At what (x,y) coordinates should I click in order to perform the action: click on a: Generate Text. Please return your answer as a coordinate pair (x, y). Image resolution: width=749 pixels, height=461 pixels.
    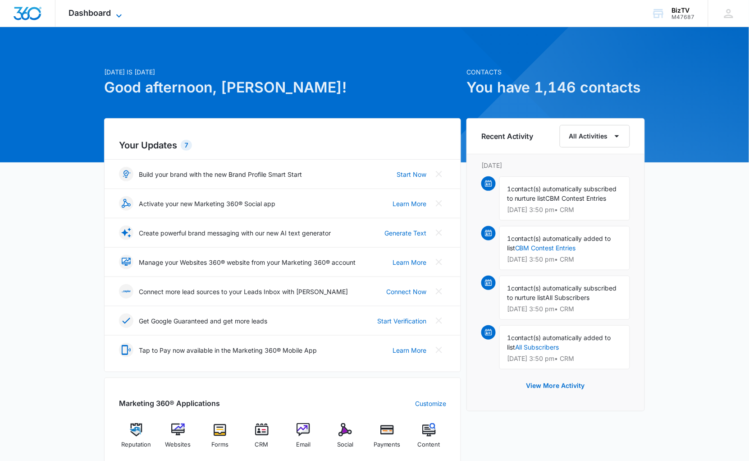
    Looking at the image, I should click on (405, 233).